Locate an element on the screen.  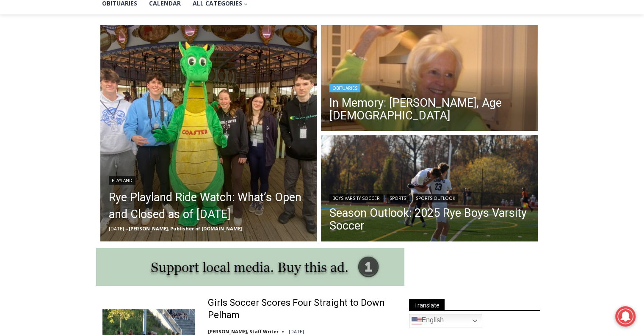
img: support local media, buy this ad is located at coordinates (250, 267).